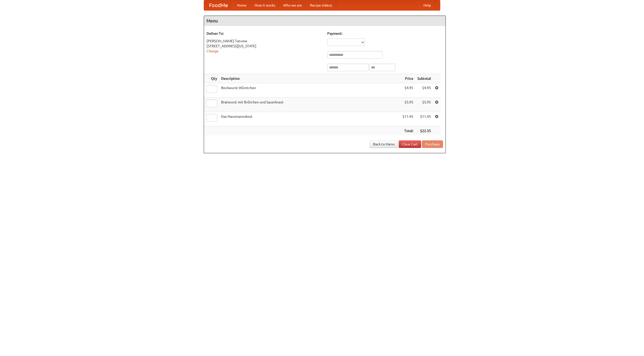 The image size is (644, 356). What do you see at coordinates (242, 5) in the screenshot?
I see `a: Home` at bounding box center [242, 5].